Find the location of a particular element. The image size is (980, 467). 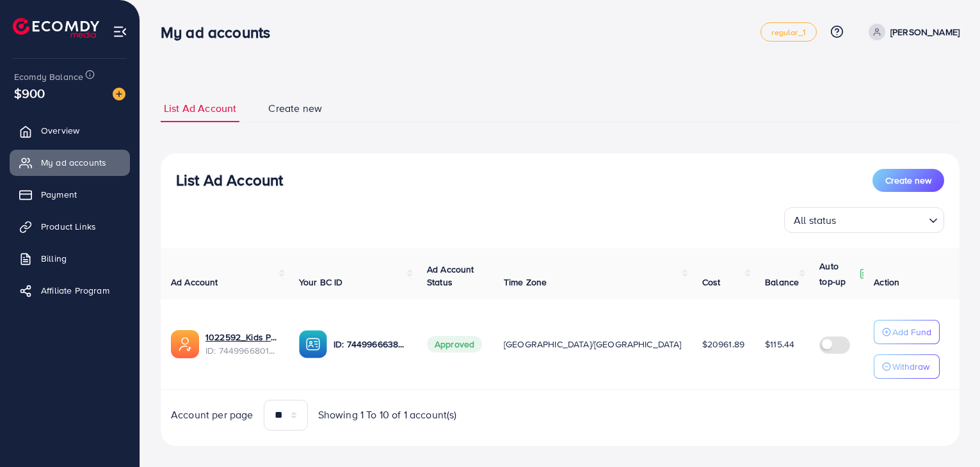

span: Product Links is located at coordinates (68, 227).